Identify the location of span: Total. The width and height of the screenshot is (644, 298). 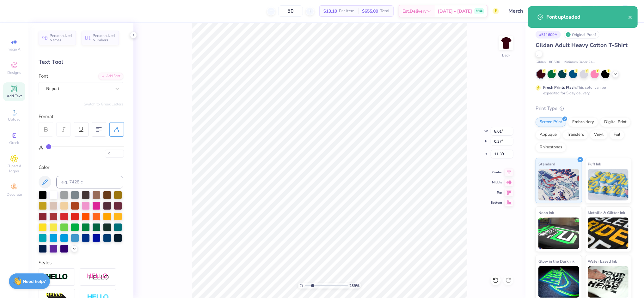
(385, 11).